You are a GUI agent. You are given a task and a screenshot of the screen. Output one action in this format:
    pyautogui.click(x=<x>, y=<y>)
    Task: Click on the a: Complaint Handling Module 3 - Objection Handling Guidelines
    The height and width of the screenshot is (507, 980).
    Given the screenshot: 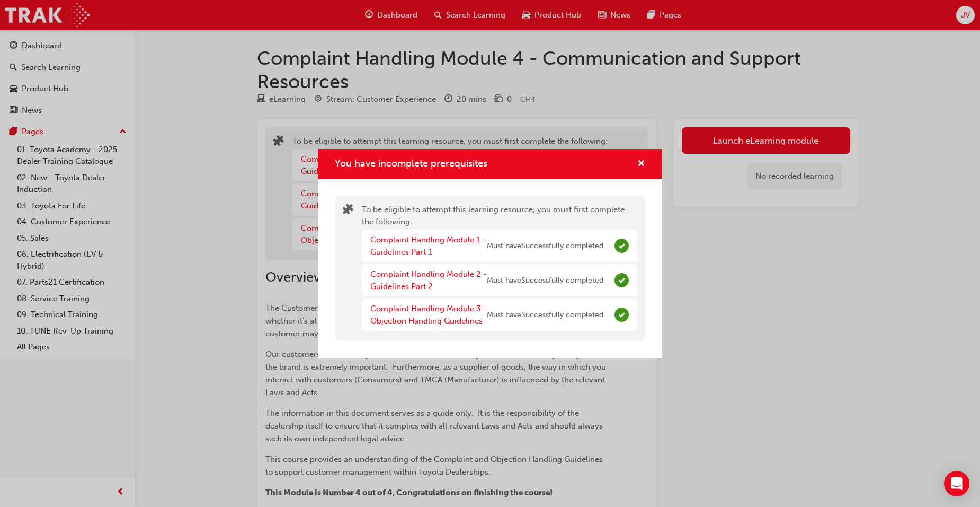 What is the action you would take?
    pyautogui.click(x=429, y=315)
    